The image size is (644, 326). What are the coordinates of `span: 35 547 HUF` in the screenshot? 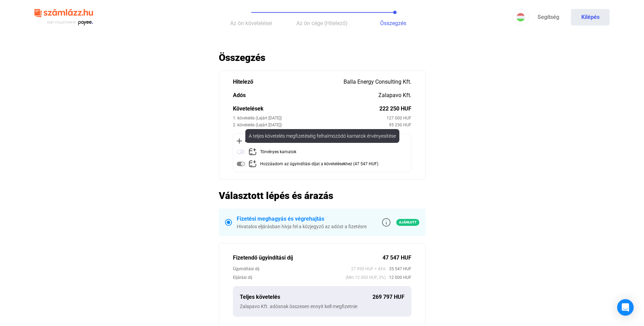 It's located at (398, 269).